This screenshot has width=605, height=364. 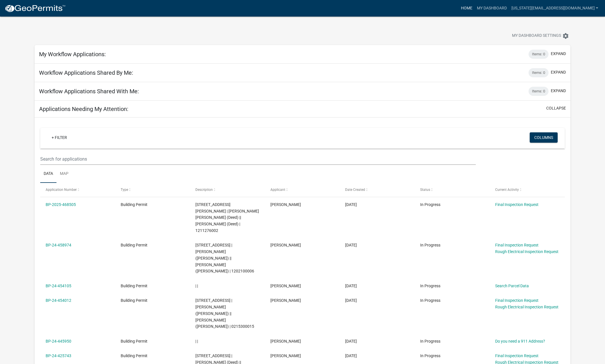 What do you see at coordinates (59, 356) in the screenshot?
I see `a: BP-24-425743` at bounding box center [59, 356].